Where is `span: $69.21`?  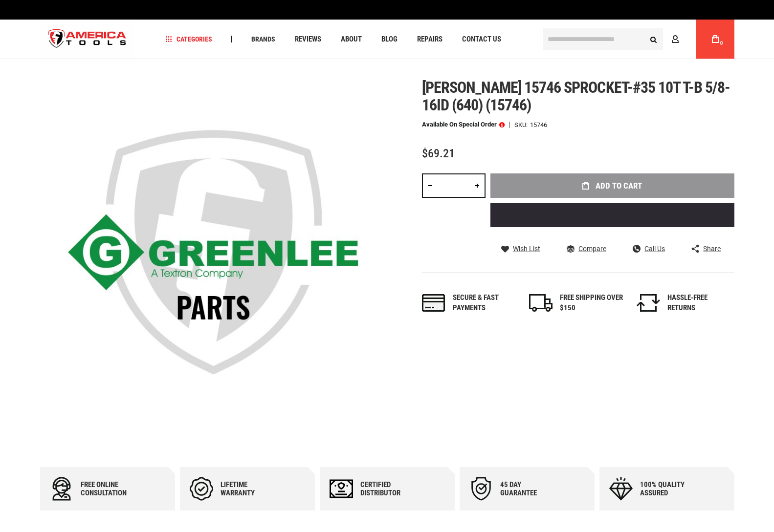
span: $69.21 is located at coordinates (438, 153).